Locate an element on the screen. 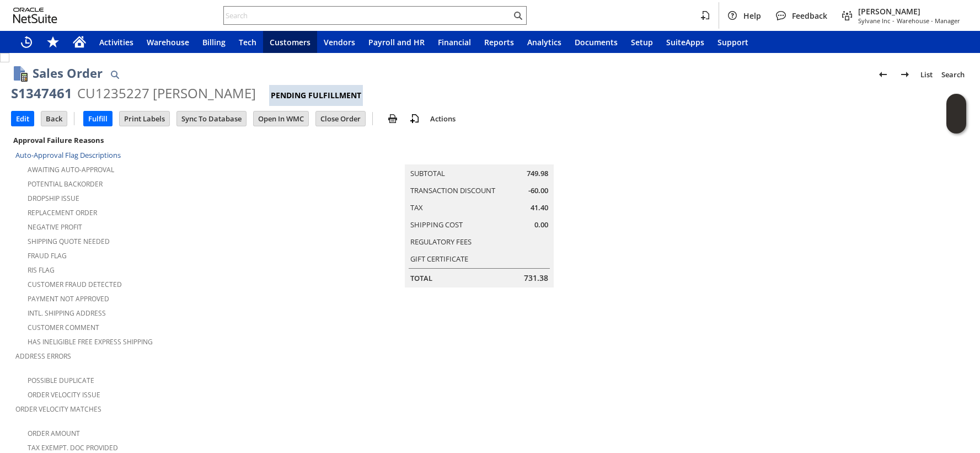 This screenshot has width=980, height=453. a: Support is located at coordinates (733, 42).